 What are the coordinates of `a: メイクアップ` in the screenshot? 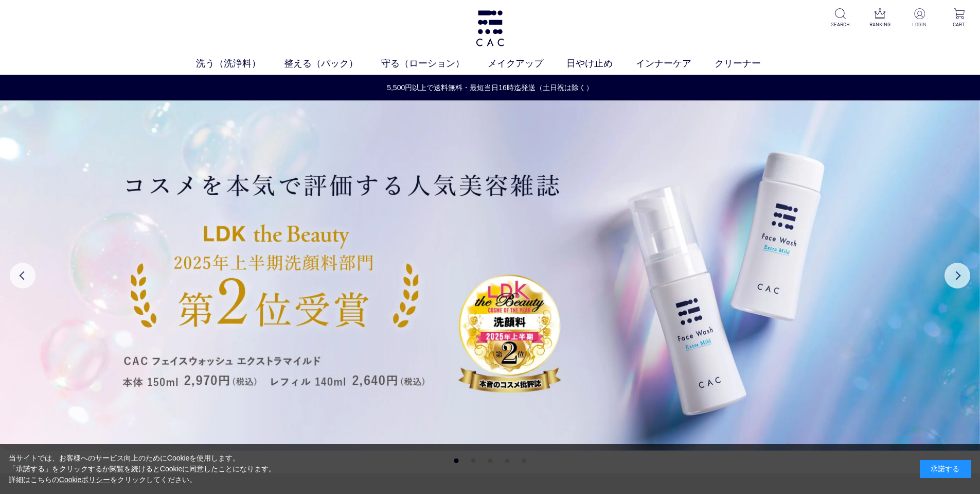 It's located at (527, 64).